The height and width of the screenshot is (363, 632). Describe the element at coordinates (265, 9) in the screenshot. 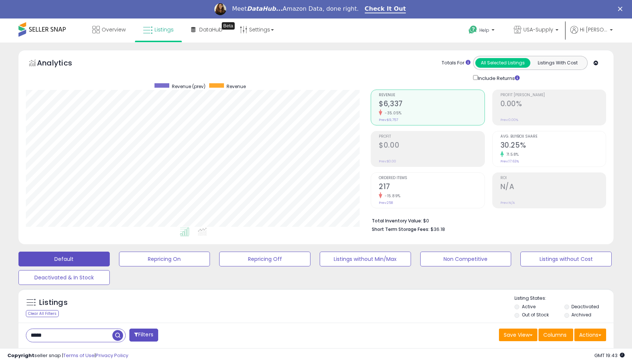

I see `i: DataHub...` at that location.